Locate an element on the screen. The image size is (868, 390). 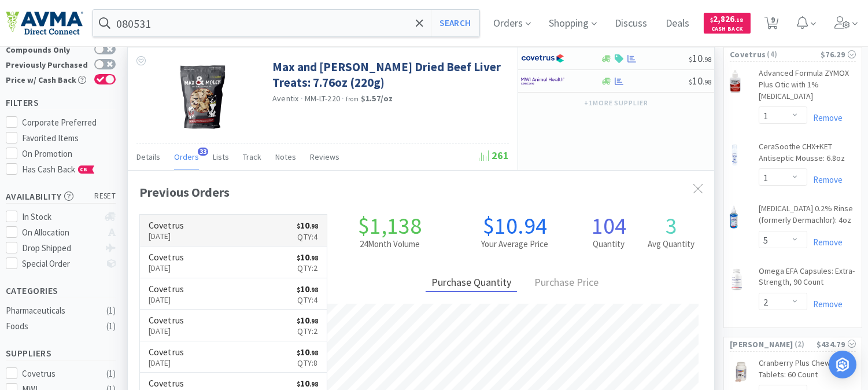
span: Cash Back is located at coordinates (727, 29).